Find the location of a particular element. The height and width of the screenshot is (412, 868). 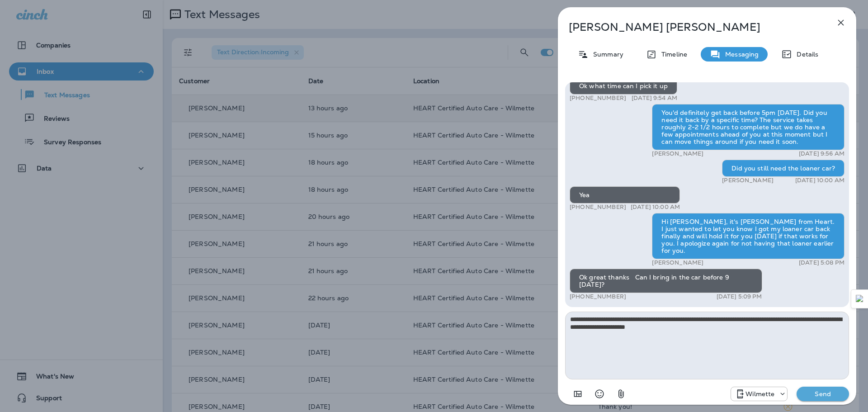

div: Yea is located at coordinates (625, 195).